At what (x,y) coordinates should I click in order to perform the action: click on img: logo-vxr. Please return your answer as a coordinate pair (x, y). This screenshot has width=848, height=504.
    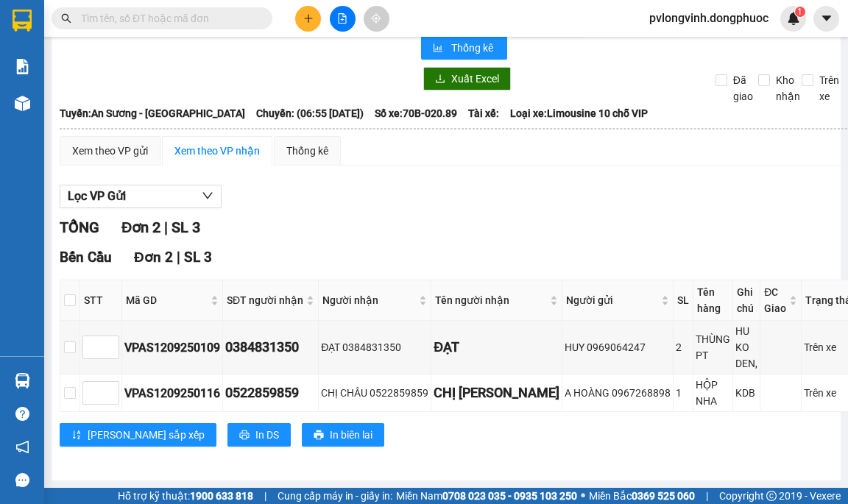
    Looking at the image, I should click on (22, 21).